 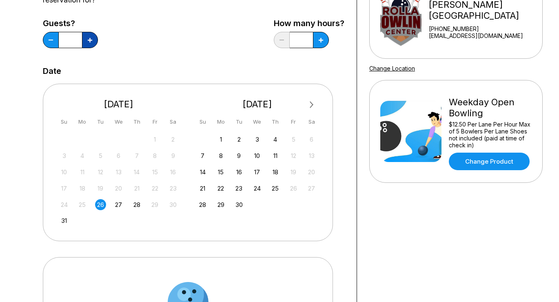 What do you see at coordinates (100, 156) in the screenshot?
I see `div: Not available Tuesday, August 5th, 2025` at bounding box center [100, 156].